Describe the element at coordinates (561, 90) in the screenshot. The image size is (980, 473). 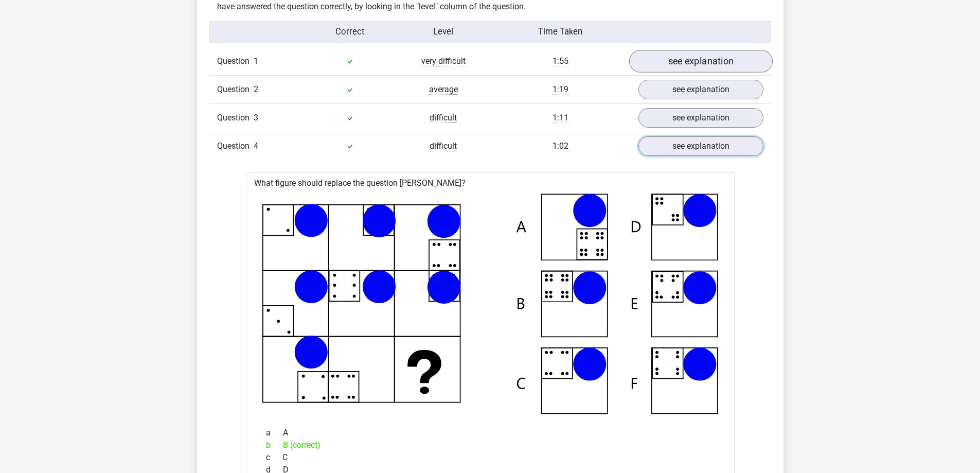
I see `span: 1:19` at that location.